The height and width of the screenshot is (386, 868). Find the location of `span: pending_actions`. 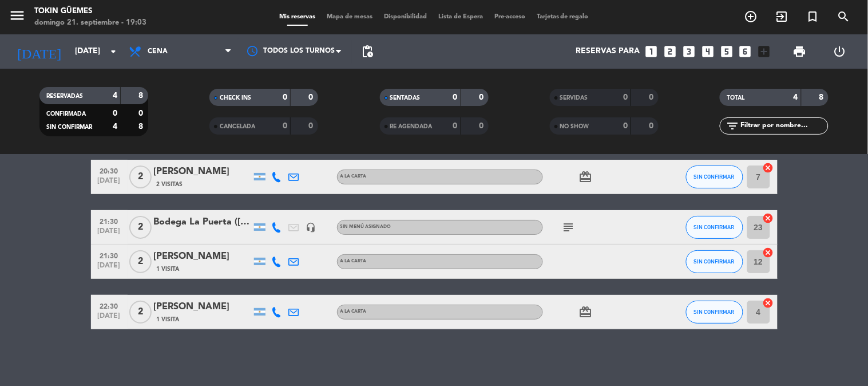

span: pending_actions is located at coordinates (367, 52).